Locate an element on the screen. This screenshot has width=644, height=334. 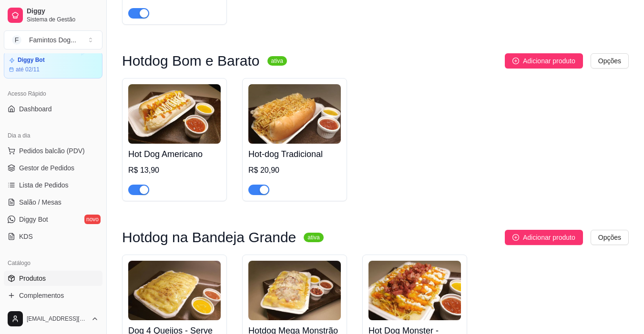
span: Sistema de Gestão is located at coordinates (63, 20).